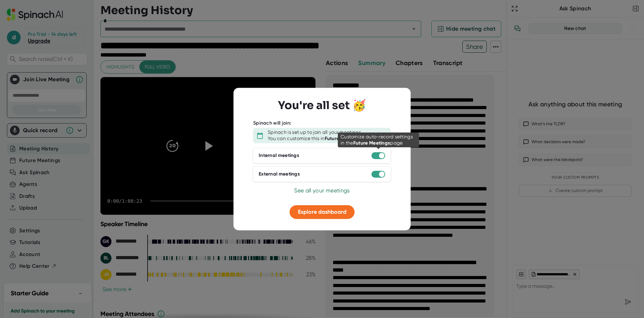 The image size is (644, 318). Describe the element at coordinates (322, 212) in the screenshot. I see `button: Explore dashboard` at that location.